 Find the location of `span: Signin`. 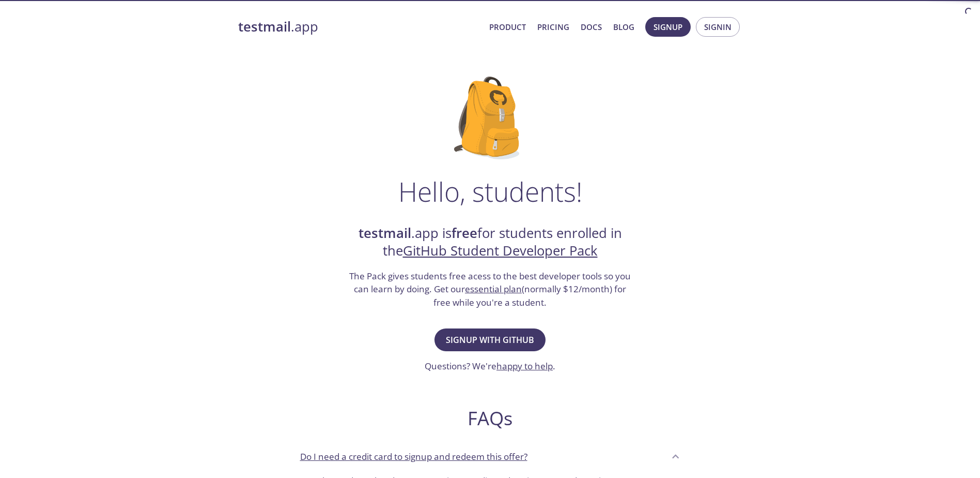

span: Signin is located at coordinates (718, 27).